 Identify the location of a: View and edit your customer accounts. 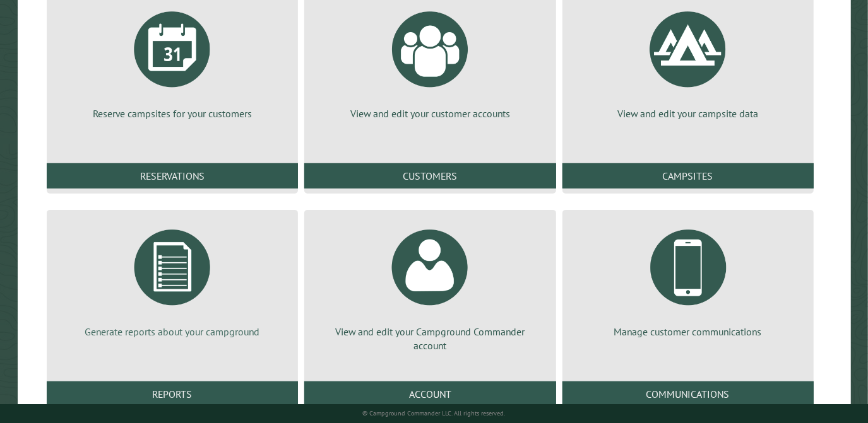
(430, 61).